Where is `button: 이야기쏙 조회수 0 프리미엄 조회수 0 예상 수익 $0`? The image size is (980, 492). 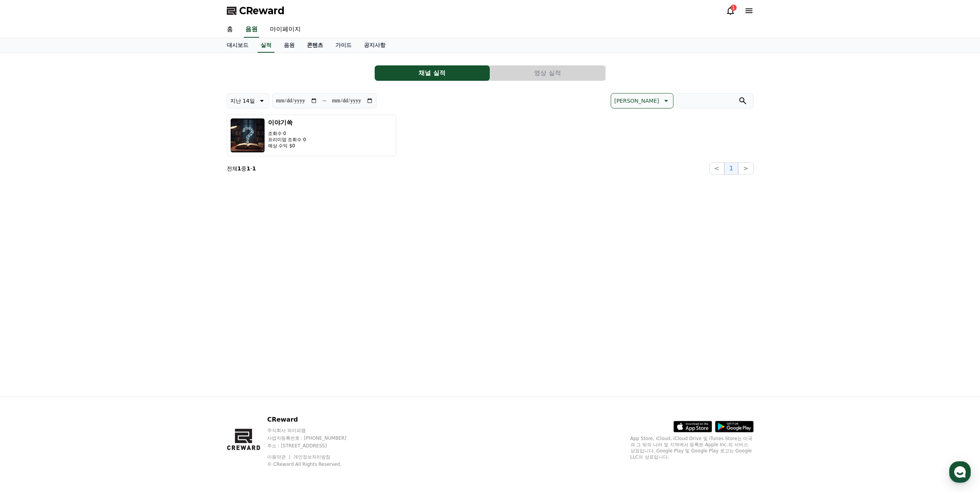 button: 이야기쏙 조회수 0 프리미엄 조회수 0 예상 수익 $0 is located at coordinates (311, 136).